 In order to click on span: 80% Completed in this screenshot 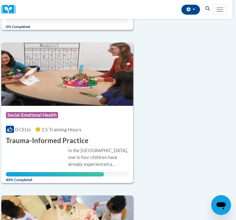, I will do `click(55, 177)`.